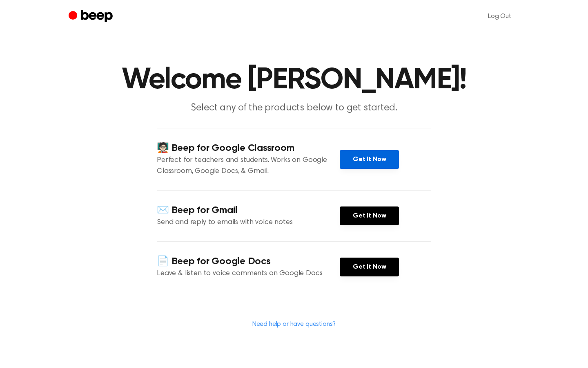 Image resolution: width=588 pixels, height=368 pixels. I want to click on a: Beep, so click(91, 16).